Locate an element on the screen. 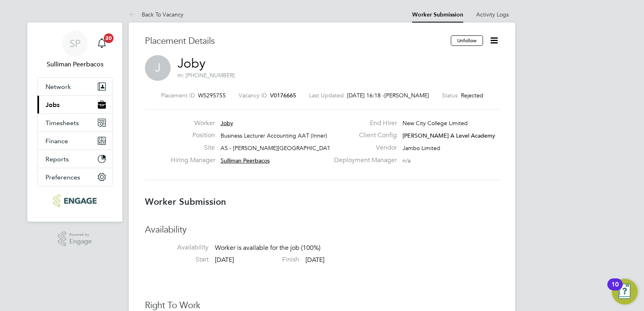 This screenshot has width=644, height=311. span: Jambo Limited is located at coordinates (421, 148).